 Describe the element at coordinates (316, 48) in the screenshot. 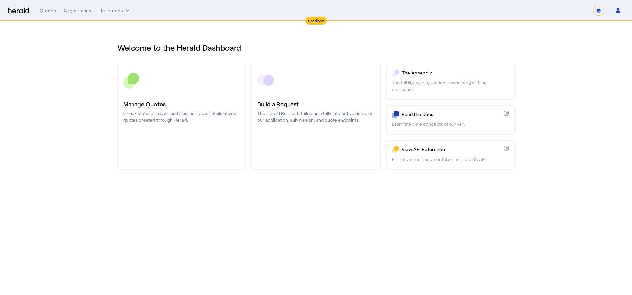

I see `h1: Welcome to the Herald Dashboard` at that location.